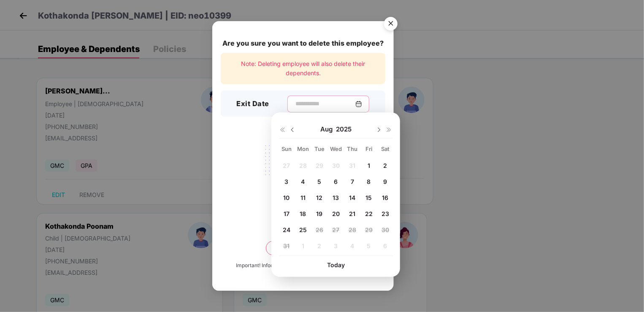 This screenshot has width=644, height=312. I want to click on div: Fri, so click(368, 148).